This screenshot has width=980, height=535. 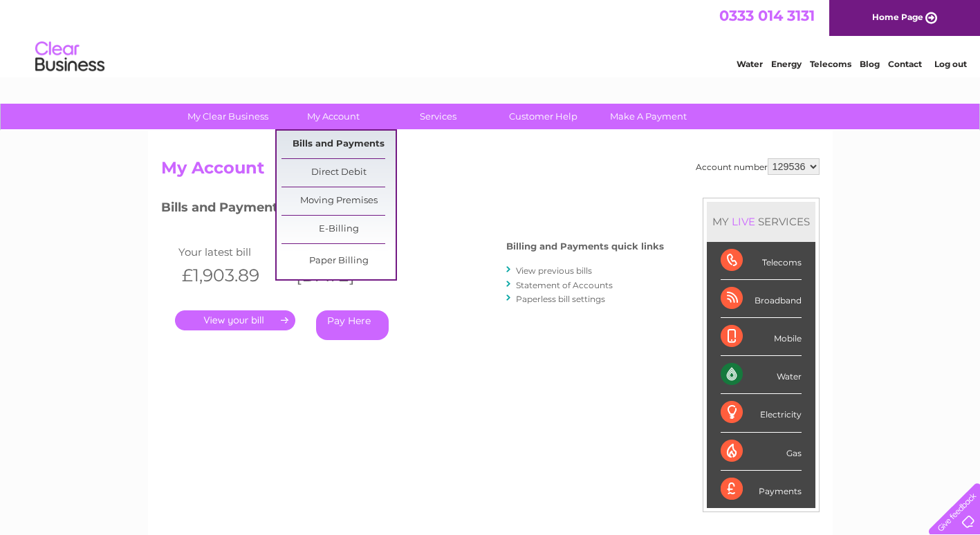 I want to click on a: Make A Payment, so click(x=648, y=116).